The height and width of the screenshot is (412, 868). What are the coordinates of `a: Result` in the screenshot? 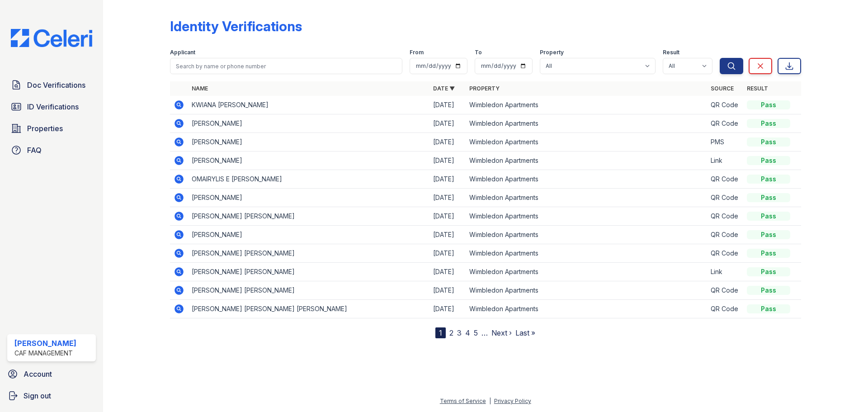 It's located at (757, 89).